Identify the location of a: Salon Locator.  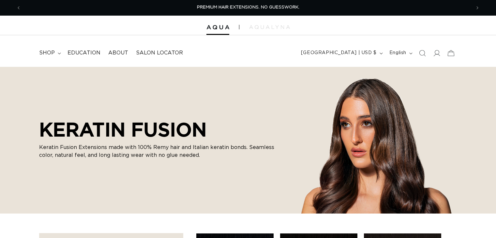
(160, 53).